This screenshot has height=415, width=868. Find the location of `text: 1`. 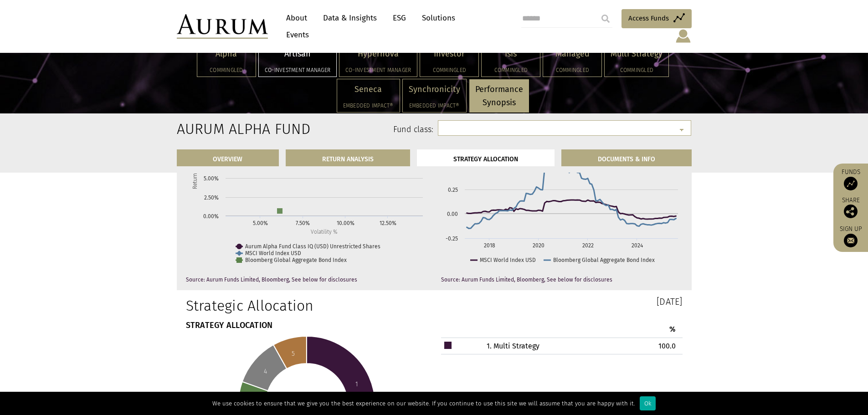

text: 1 is located at coordinates (357, 384).